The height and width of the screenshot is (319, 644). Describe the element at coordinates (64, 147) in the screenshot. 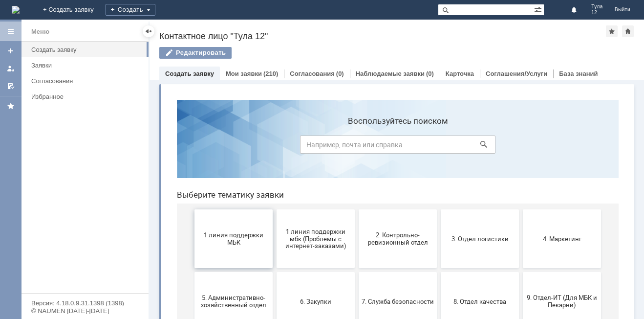

I see `button: 1 линия поддержки МБК` at that location.